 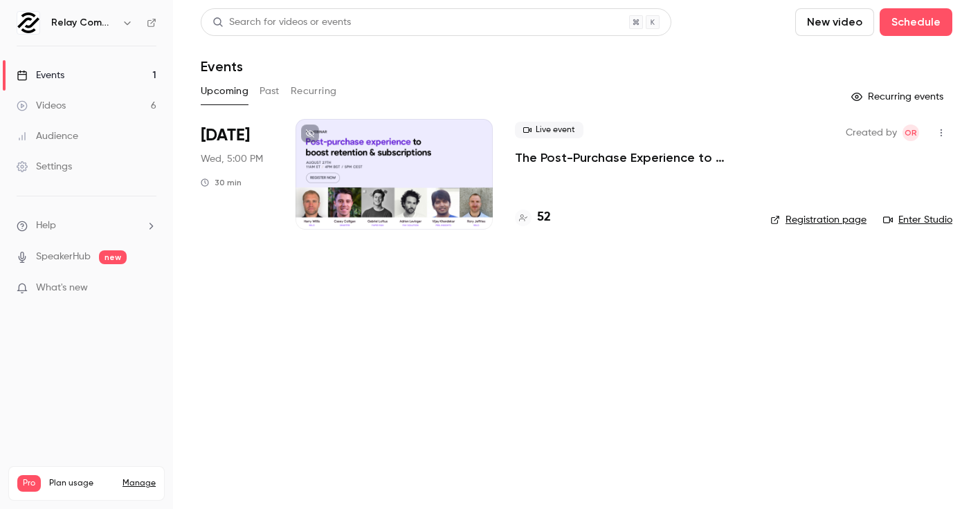 What do you see at coordinates (282, 22) in the screenshot?
I see `div: Search for videos or events` at bounding box center [282, 22].